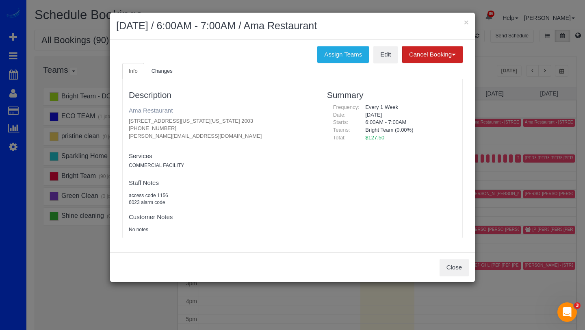 This screenshot has height=330, width=585. I want to click on span: 3, so click(577, 306).